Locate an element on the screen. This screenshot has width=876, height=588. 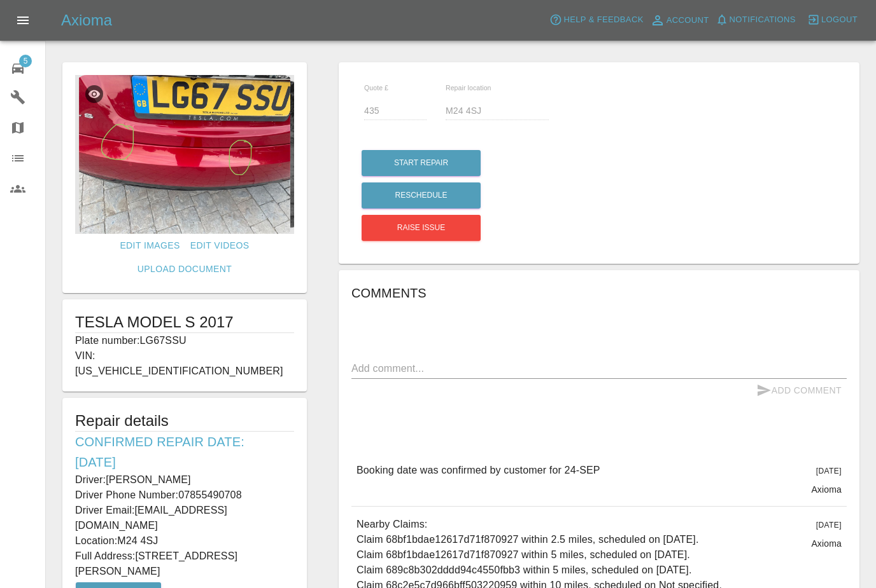
button: Start Repair is located at coordinates (420, 163).